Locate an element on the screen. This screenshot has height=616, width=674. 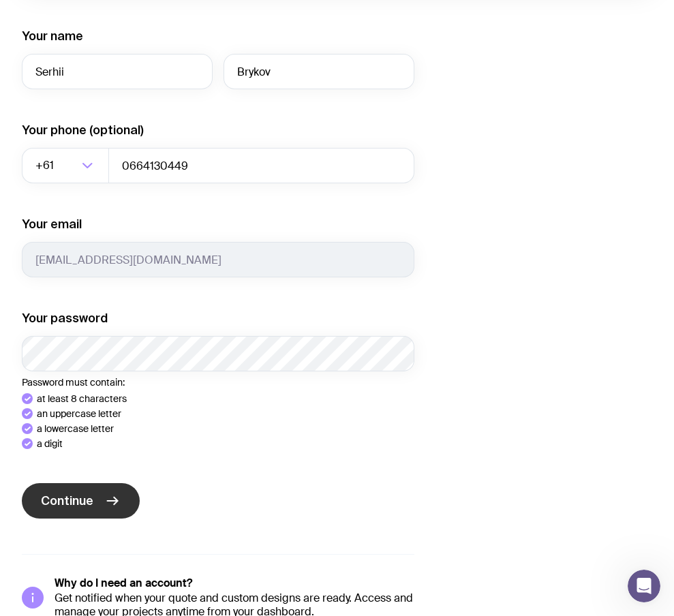
label: Your password is located at coordinates (65, 318).